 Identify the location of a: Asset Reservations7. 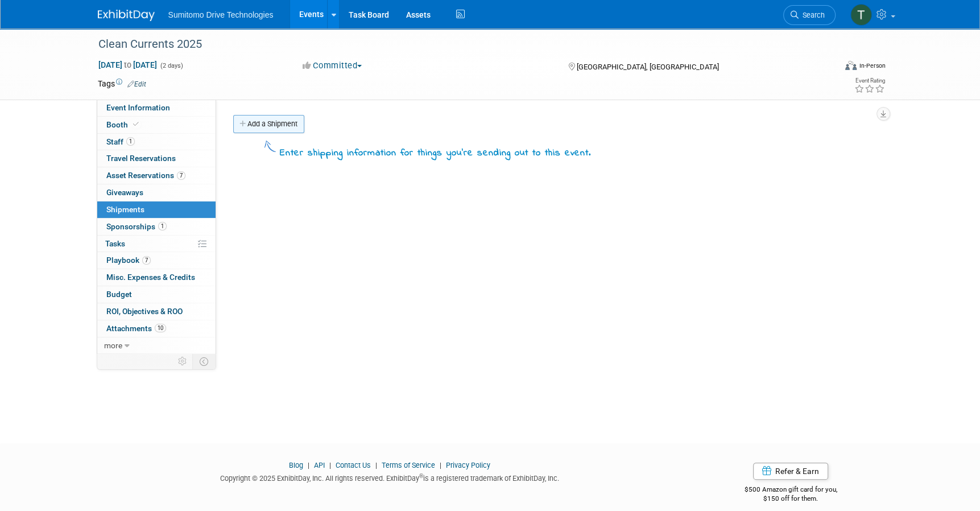
(156, 176).